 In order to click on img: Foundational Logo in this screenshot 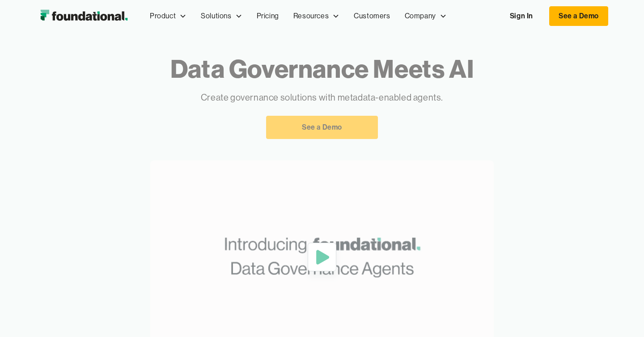, I will do `click(83, 16)`.